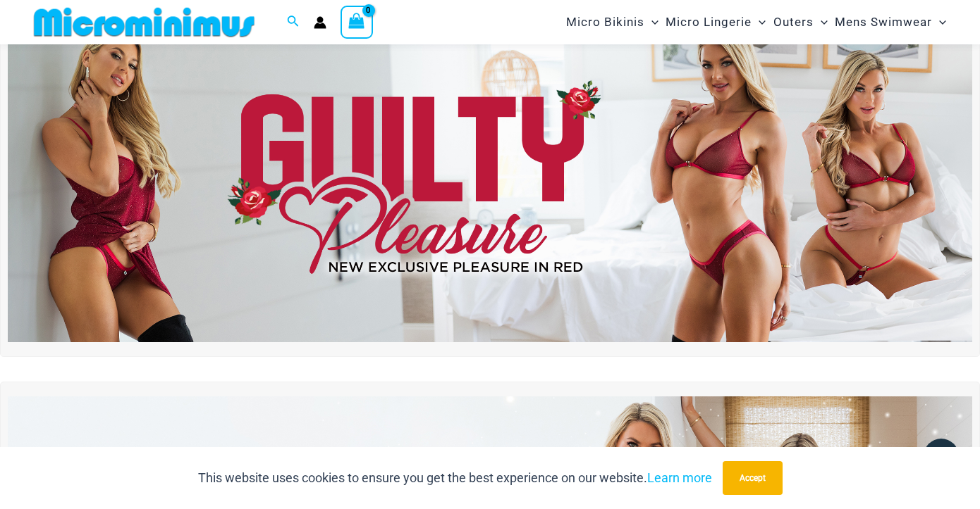  What do you see at coordinates (490, 178) in the screenshot?
I see `img: Guilty Pleasures Red Lingerie` at bounding box center [490, 178].